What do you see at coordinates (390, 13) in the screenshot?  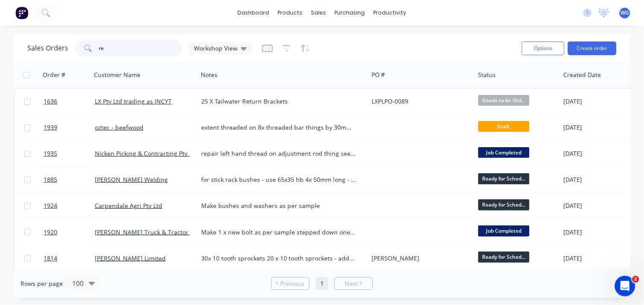 I see `div: productivity` at bounding box center [390, 13].